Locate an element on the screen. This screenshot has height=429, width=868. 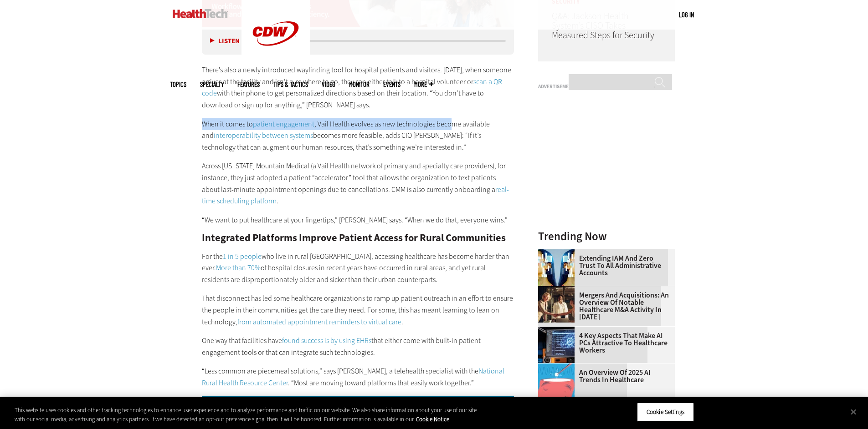
span: Topics is located at coordinates (178, 84).